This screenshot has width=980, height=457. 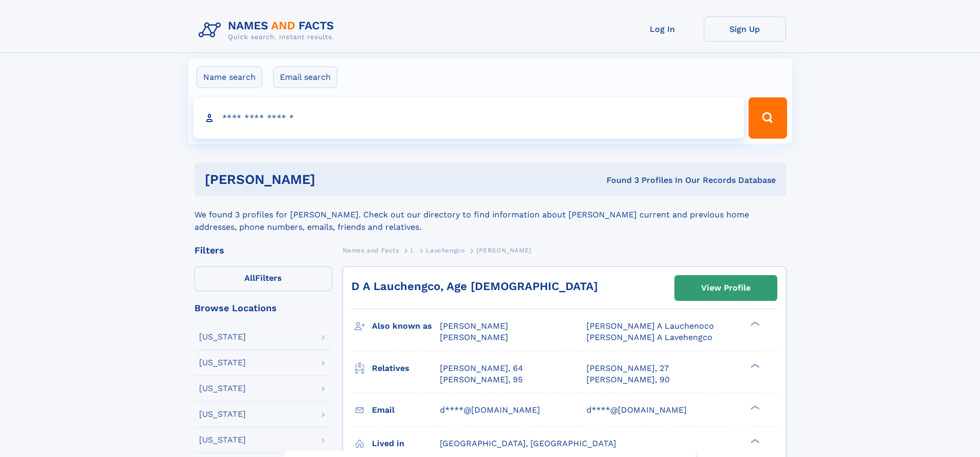 I want to click on img: Logo Names and Facts, so click(x=268, y=31).